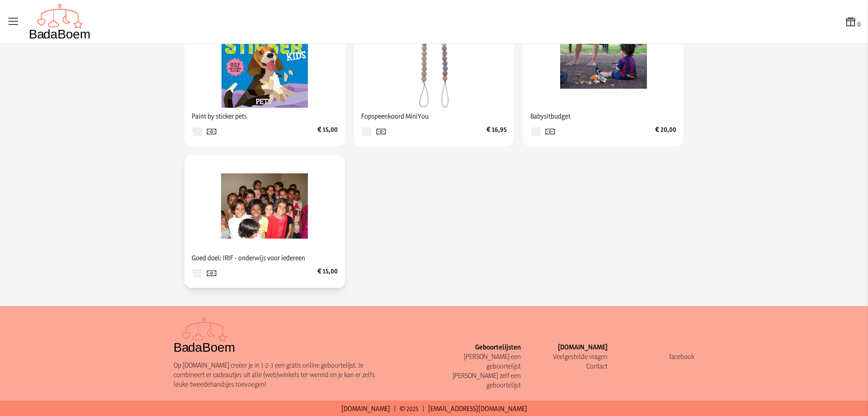  Describe the element at coordinates (597, 365) in the screenshot. I see `a: Contact` at that location.